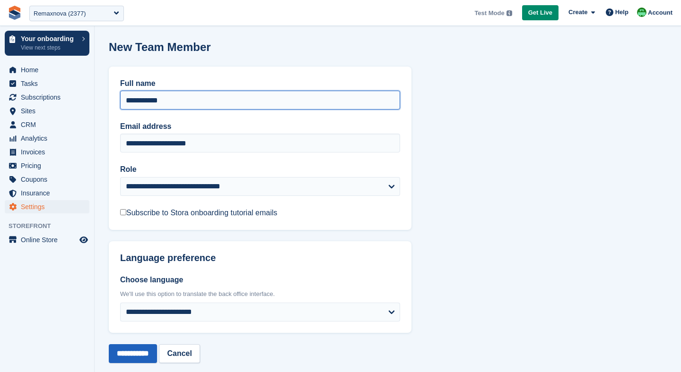 The image size is (681, 372). What do you see at coordinates (540, 13) in the screenshot?
I see `a: Get Live` at bounding box center [540, 13].